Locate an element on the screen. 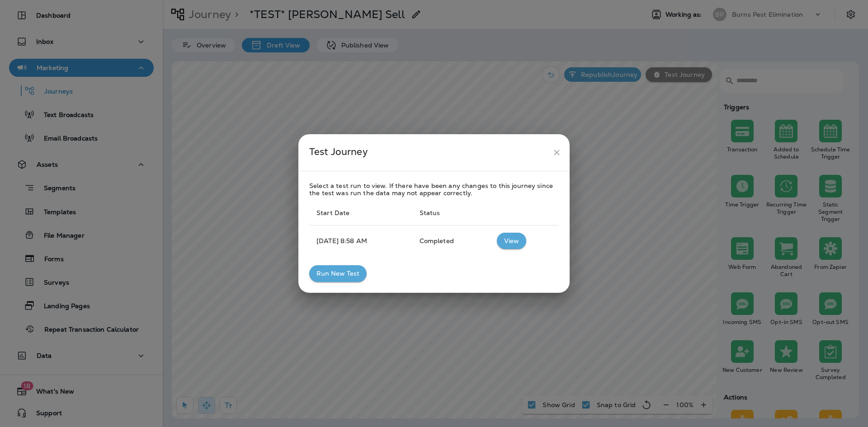 This screenshot has width=868, height=427. th: Status is located at coordinates (450, 213).